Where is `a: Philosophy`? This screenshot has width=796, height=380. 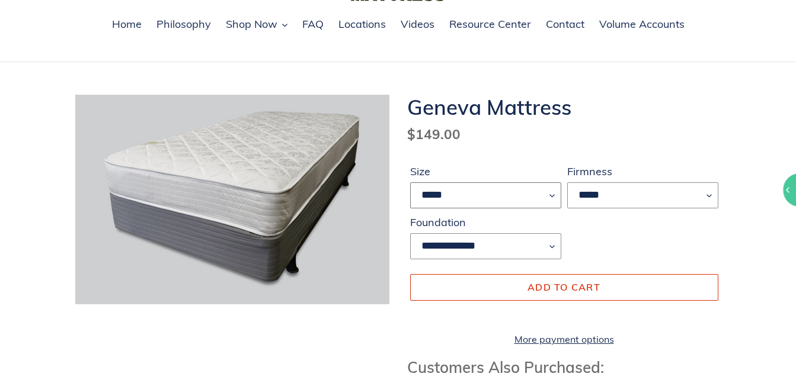
a: Philosophy is located at coordinates (184, 25).